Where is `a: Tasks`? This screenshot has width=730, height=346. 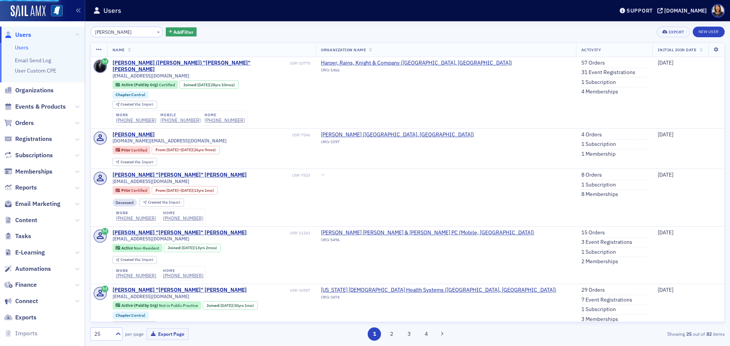
a: Tasks is located at coordinates (17, 236).